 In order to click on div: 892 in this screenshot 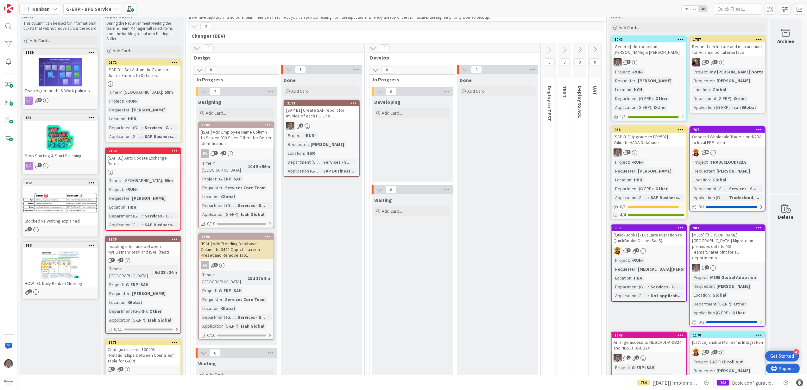, I will do `click(60, 183)`.